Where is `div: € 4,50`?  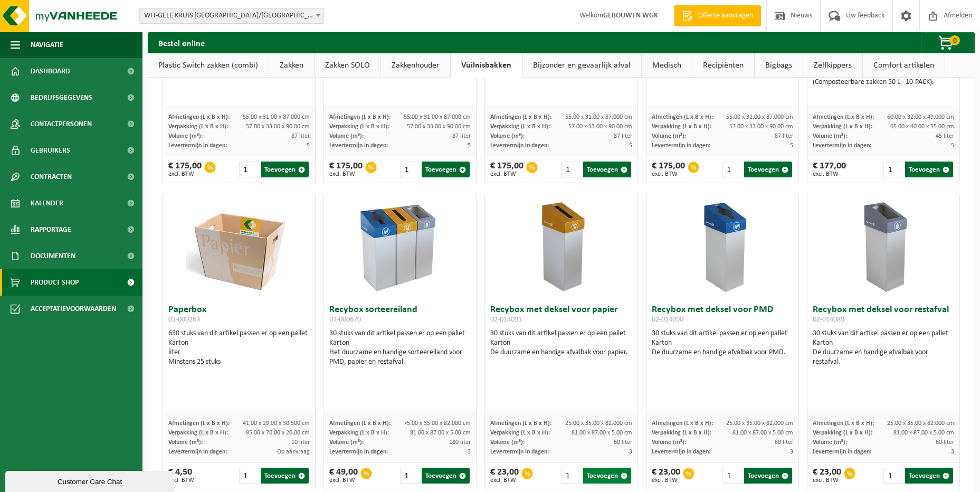
div: € 4,50 is located at coordinates (181, 475).